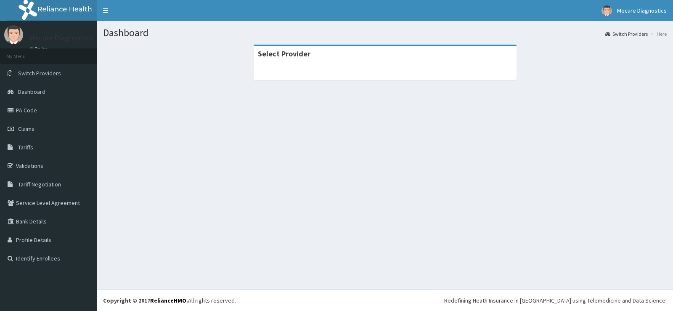 This screenshot has width=673, height=311. What do you see at coordinates (40, 184) in the screenshot?
I see `span: Tariff Negotiation` at bounding box center [40, 184].